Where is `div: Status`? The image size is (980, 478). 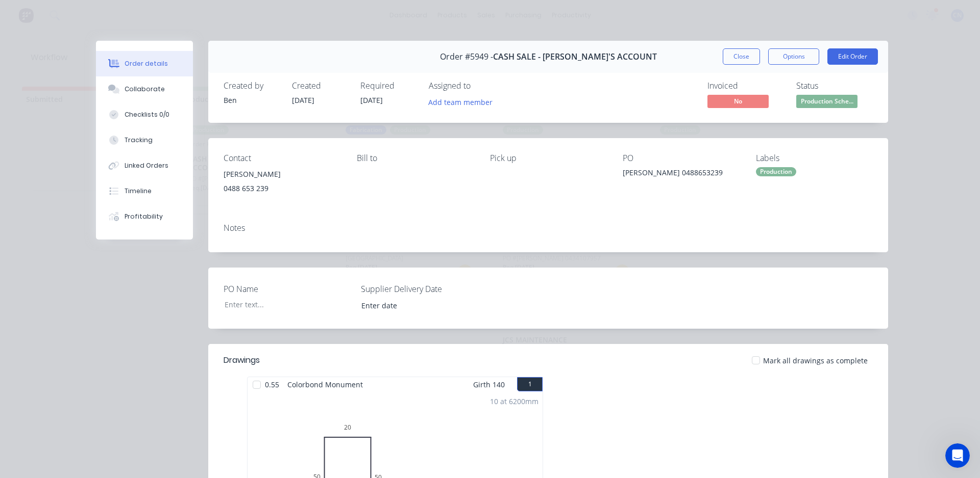
div: Status is located at coordinates (834, 86).